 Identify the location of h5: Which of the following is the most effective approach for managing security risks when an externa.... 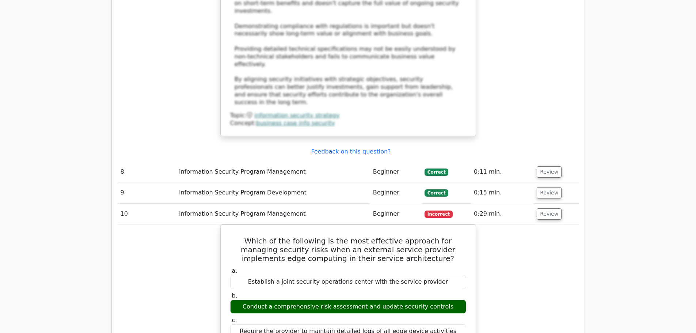
(348, 250).